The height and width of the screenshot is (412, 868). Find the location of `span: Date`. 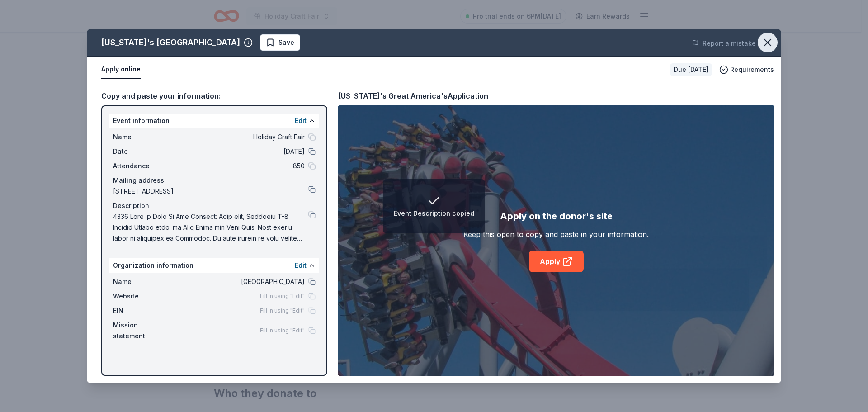

span: Date is located at coordinates (143, 152).